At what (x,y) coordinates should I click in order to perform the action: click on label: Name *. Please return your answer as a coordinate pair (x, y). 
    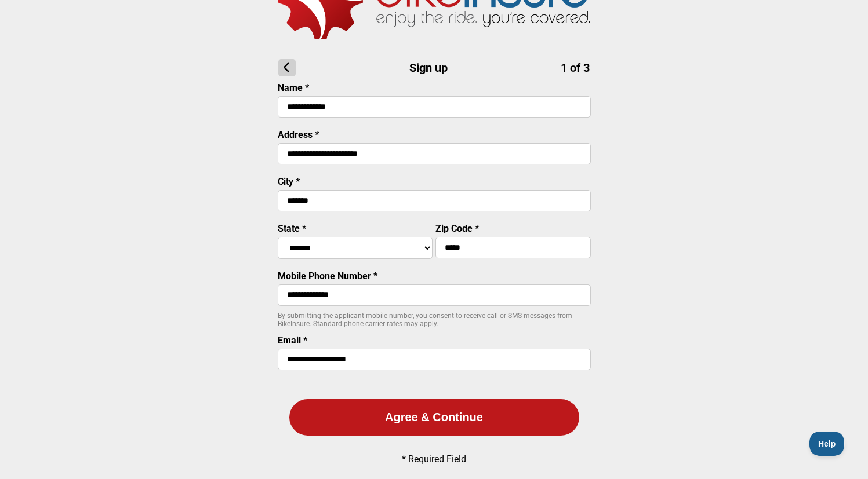
    Looking at the image, I should click on (294, 88).